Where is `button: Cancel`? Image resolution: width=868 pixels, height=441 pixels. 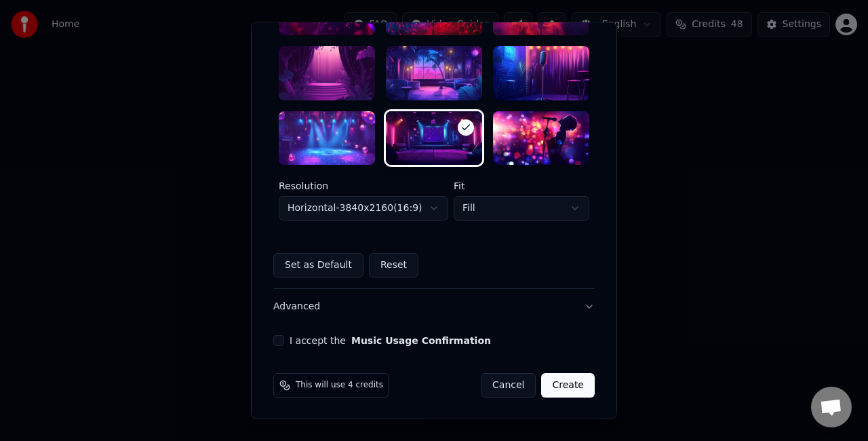
button: Cancel is located at coordinates (508, 386).